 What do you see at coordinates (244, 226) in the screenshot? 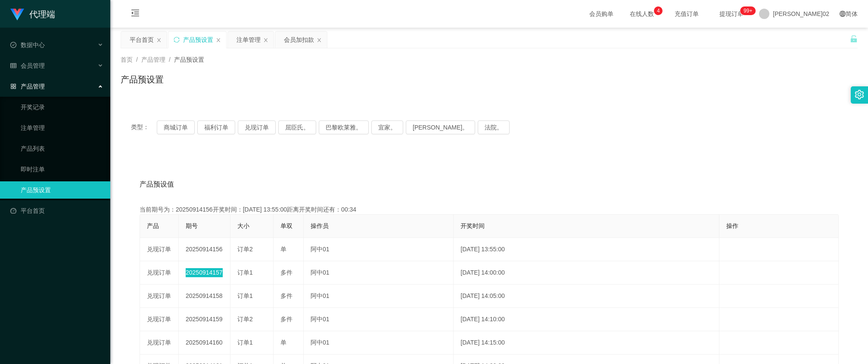
I see `span: 大小` at bounding box center [244, 226].